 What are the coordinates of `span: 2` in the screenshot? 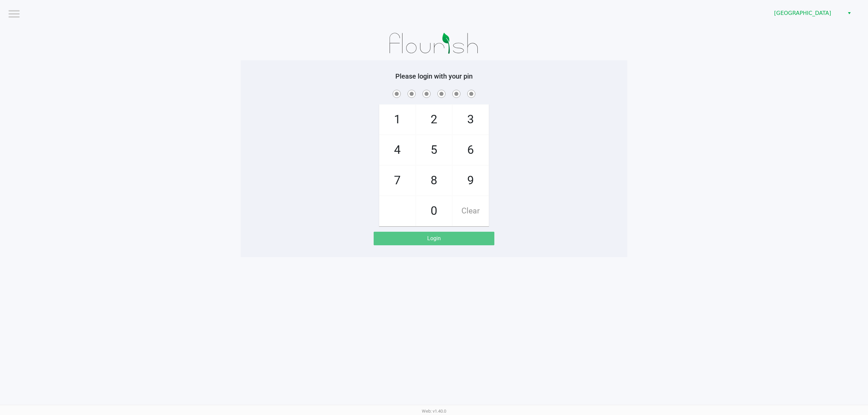 It's located at (434, 119).